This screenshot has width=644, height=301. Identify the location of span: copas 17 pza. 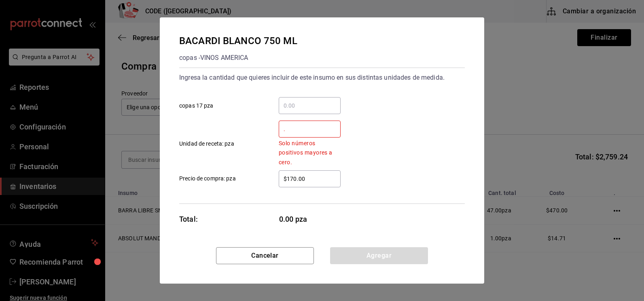
(196, 106).